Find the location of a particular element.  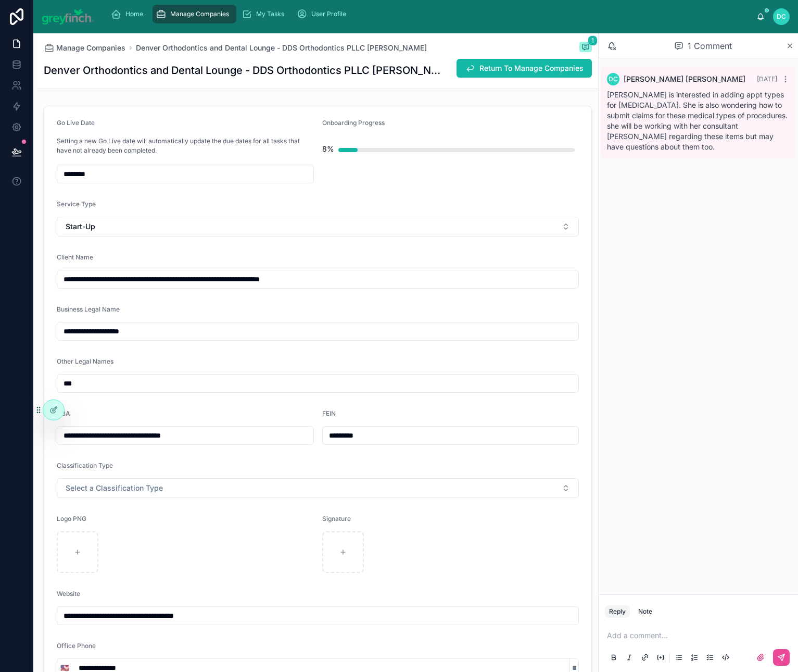

span: Home is located at coordinates (135, 14).